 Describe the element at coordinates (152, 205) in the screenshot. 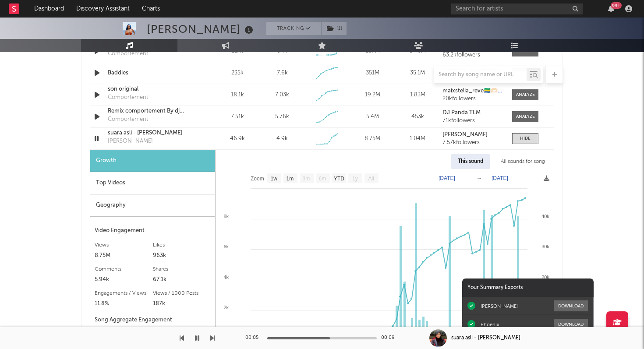

I see `div: Geography` at that location.